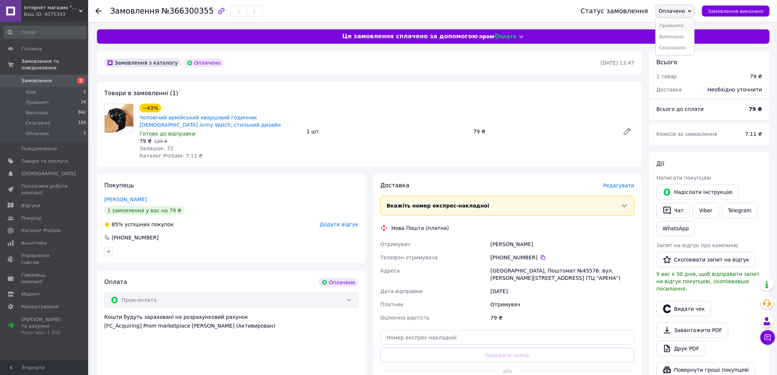 The height and width of the screenshot is (375, 777). I want to click on span: №366300355, so click(188, 11).